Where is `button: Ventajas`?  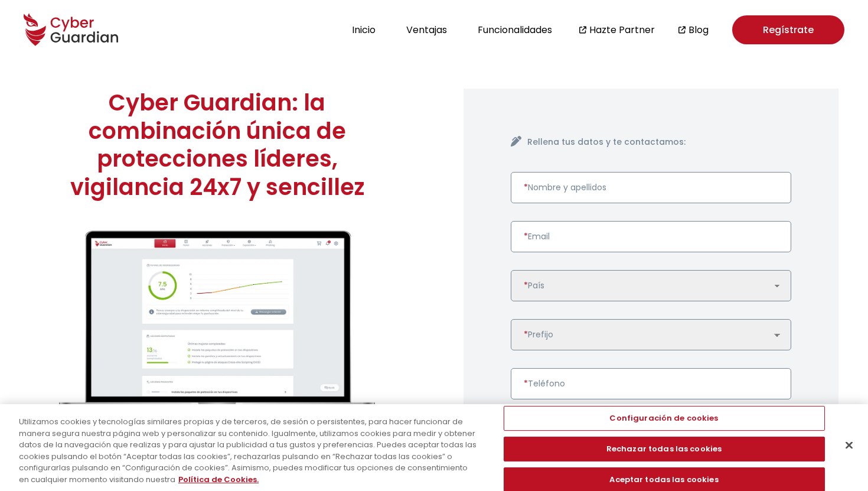 button: Ventajas is located at coordinates (426, 30).